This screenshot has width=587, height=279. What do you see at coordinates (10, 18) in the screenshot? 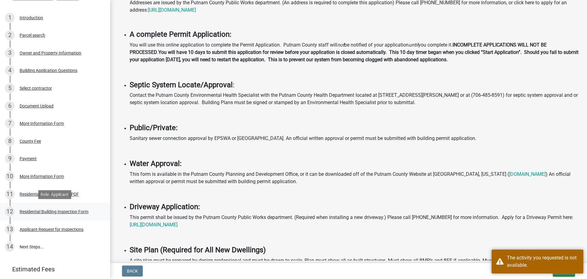
I see `div: 1` at bounding box center [10, 18].